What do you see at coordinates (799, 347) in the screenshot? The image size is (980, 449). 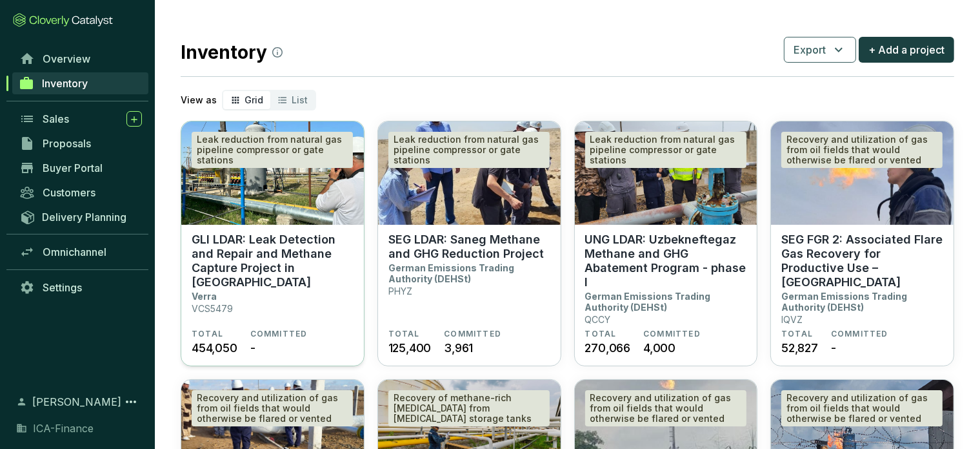 I see `span: 52,827` at bounding box center [799, 347].